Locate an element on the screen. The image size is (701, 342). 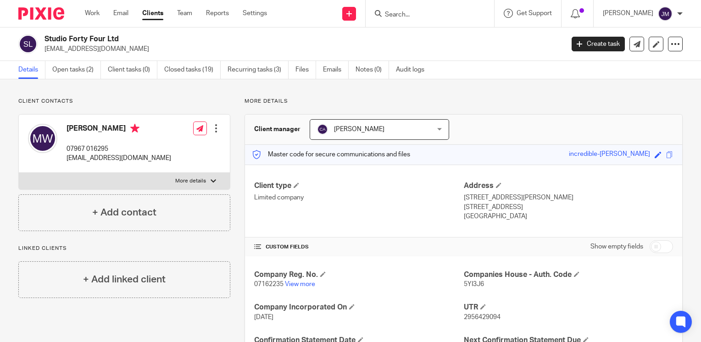
a: Notes (0) is located at coordinates (372, 70).